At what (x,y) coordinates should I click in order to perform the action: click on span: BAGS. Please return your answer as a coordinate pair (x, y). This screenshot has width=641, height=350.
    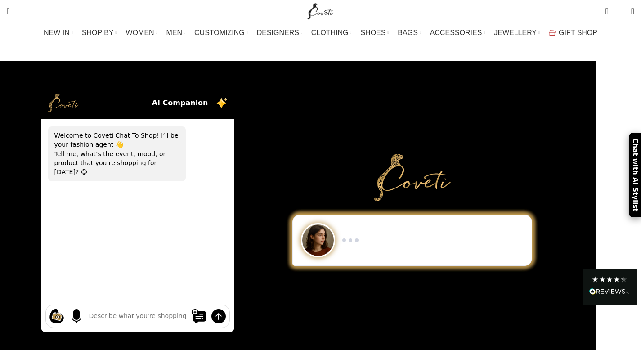
    Looking at the image, I should click on (407, 32).